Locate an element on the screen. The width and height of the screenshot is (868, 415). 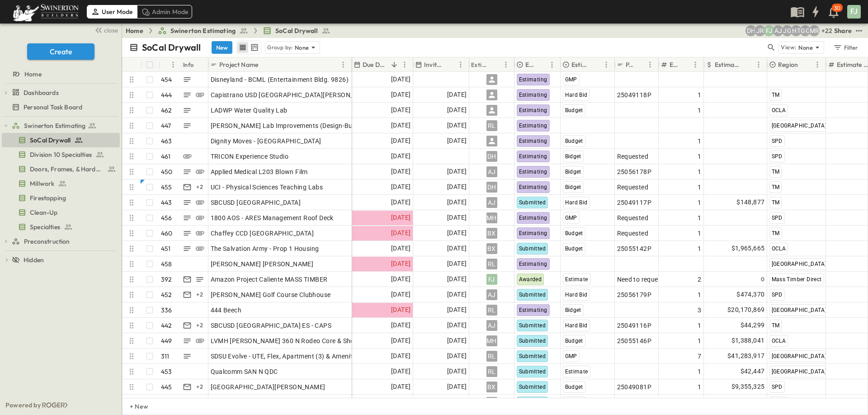
span: SPD is located at coordinates (777, 218).